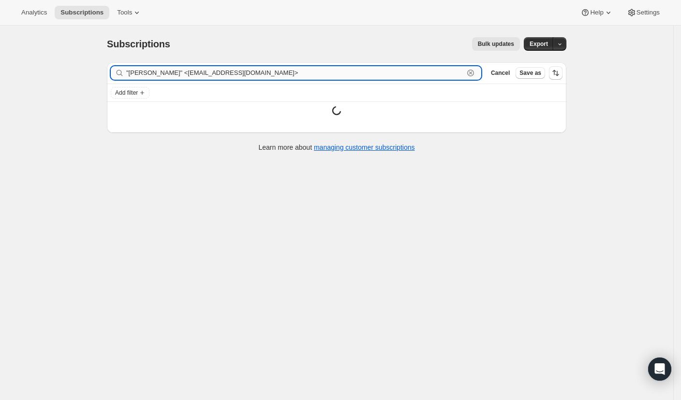 This screenshot has height=400, width=681. What do you see at coordinates (530, 73) in the screenshot?
I see `button: Save as` at bounding box center [530, 73].